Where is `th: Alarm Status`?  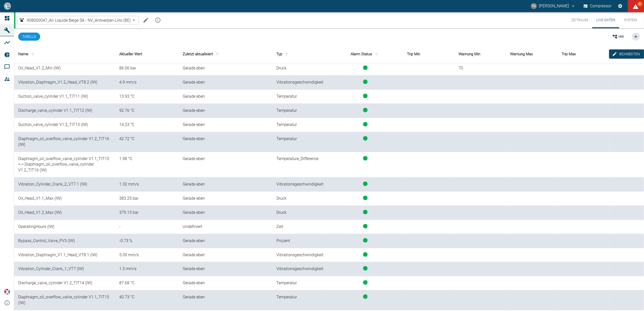 th: Alarm Status is located at coordinates (366, 54).